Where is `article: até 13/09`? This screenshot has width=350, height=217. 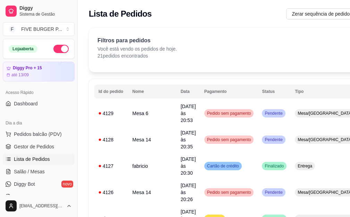
article: até 13/09 is located at coordinates (20, 75).